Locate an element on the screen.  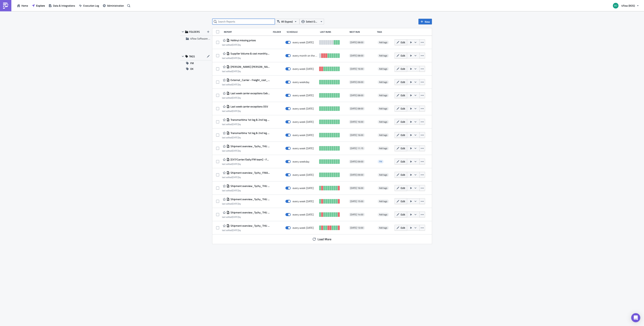
div: every week on Friday is located at coordinates (303, 43).